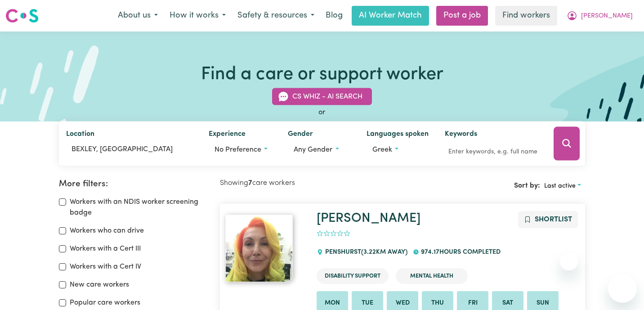 The width and height of the screenshot is (644, 310). I want to click on div: PENSHURST, so click(364, 252).